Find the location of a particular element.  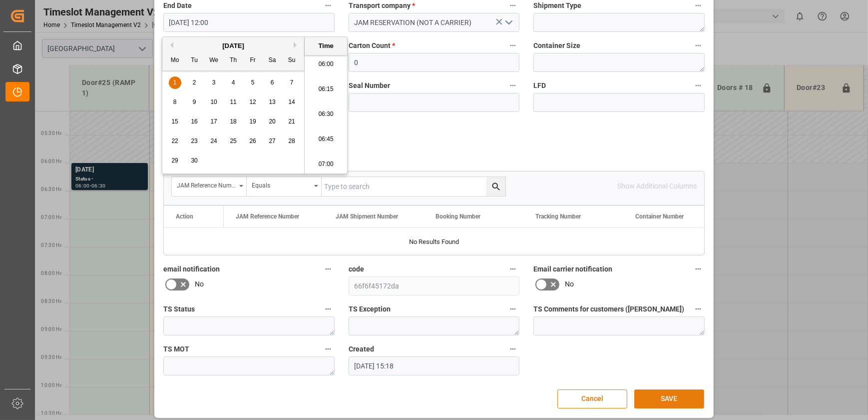

span: Container Size is located at coordinates (557, 46).